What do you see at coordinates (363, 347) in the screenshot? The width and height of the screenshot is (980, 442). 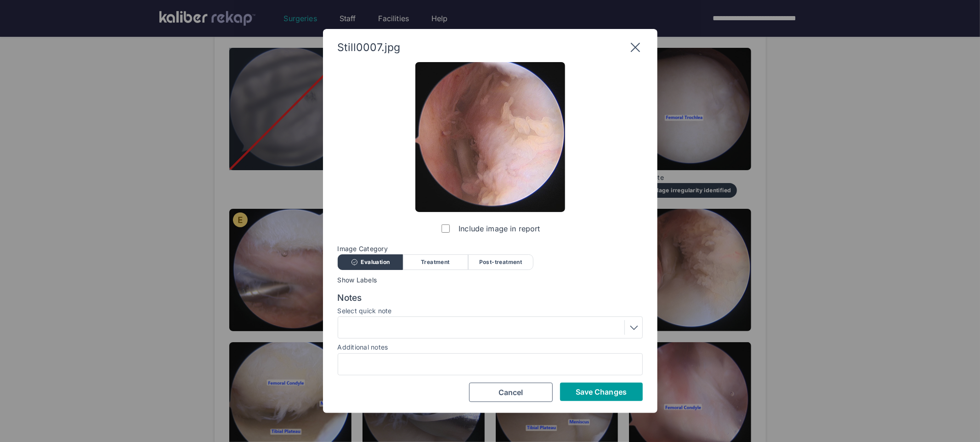 I see `label: Additional notes` at bounding box center [363, 347].